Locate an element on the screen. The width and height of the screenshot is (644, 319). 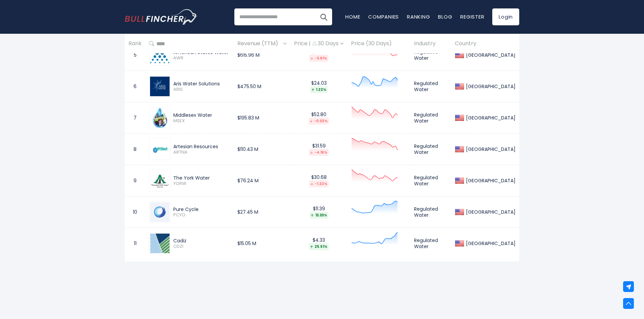
a: Ranking is located at coordinates (419, 17).